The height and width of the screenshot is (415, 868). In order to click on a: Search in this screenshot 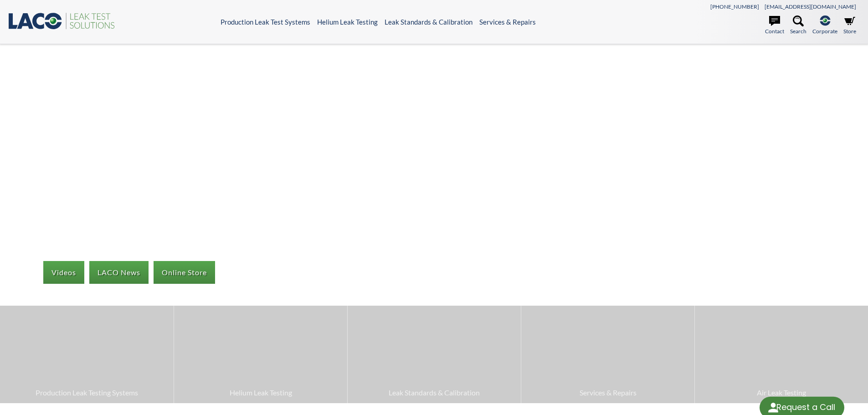, I will do `click(799, 26)`.